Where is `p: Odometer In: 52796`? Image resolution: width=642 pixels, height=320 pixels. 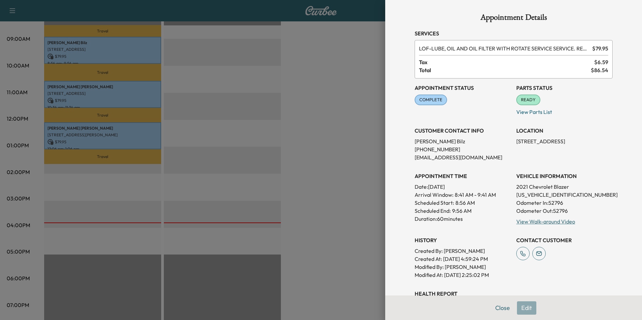
p: Odometer In: 52796 is located at coordinates (564, 203).